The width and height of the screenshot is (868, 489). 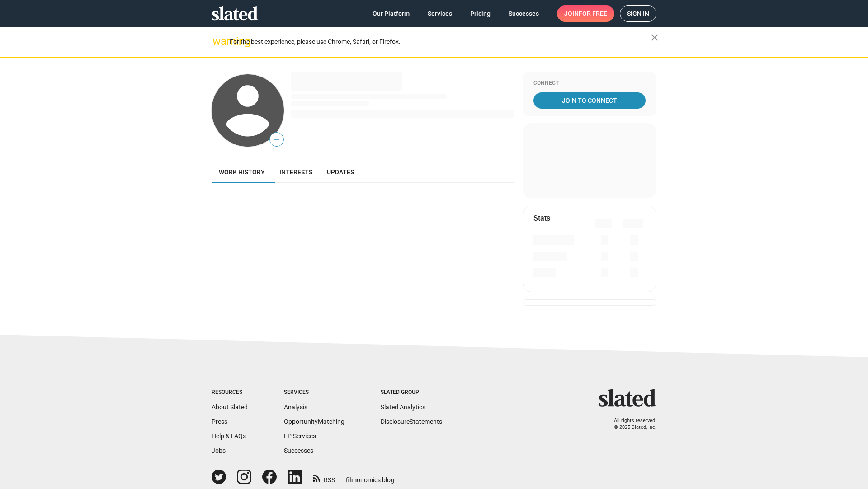 What do you see at coordinates (590, 83) in the screenshot?
I see `div: Connect` at bounding box center [590, 83].